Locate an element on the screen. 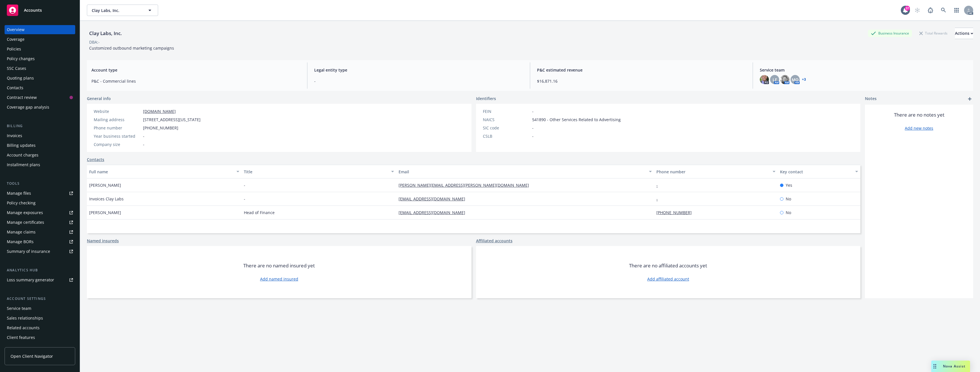 Image resolution: width=980 pixels, height=372 pixels. span: P&C estimated revenue is located at coordinates (641, 70).